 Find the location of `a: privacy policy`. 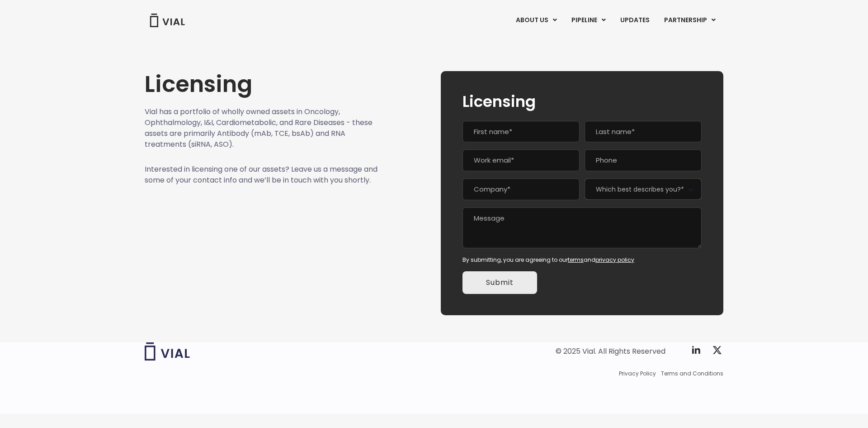

a: privacy policy is located at coordinates (615, 260).